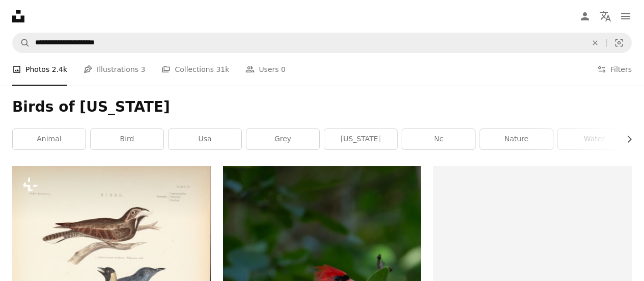 This screenshot has height=281, width=644. What do you see at coordinates (49, 139) in the screenshot?
I see `a: animal` at bounding box center [49, 139].